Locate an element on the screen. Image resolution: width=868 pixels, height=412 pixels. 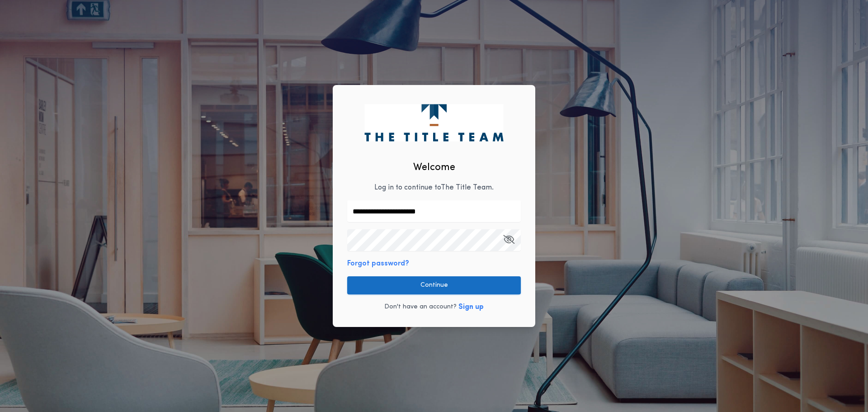
img: logo is located at coordinates (434, 122).